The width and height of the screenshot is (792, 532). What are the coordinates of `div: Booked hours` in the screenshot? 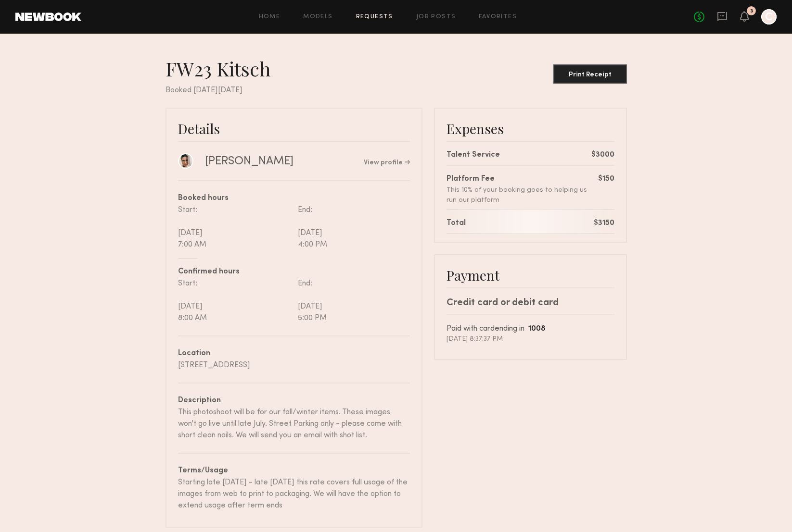 It's located at (294, 198).